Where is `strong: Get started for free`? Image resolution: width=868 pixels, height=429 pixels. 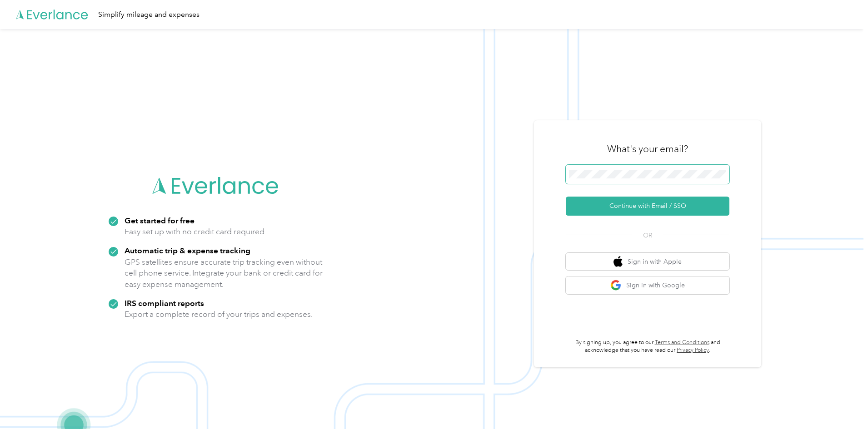 strong: Get started for free is located at coordinates (159, 220).